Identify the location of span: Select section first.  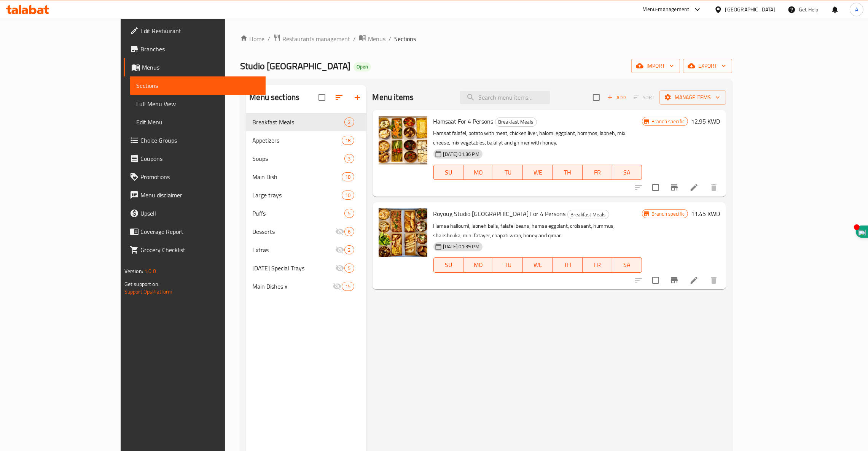
(644, 97).